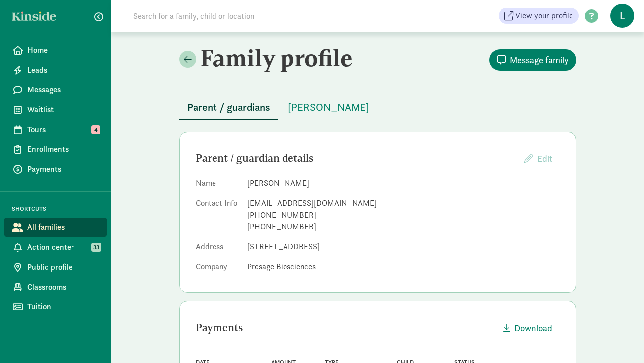 The width and height of the screenshot is (644, 363). What do you see at coordinates (63, 248) in the screenshot?
I see `span: Action center` at bounding box center [63, 248].